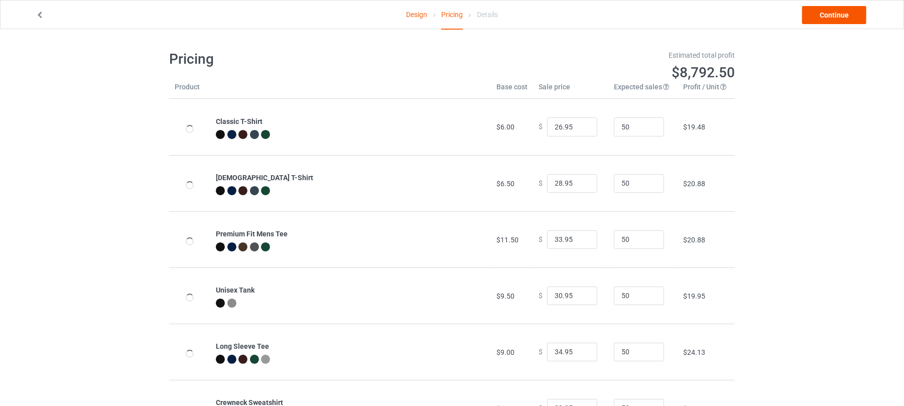 Image resolution: width=904 pixels, height=406 pixels. I want to click on span: $19.48, so click(694, 127).